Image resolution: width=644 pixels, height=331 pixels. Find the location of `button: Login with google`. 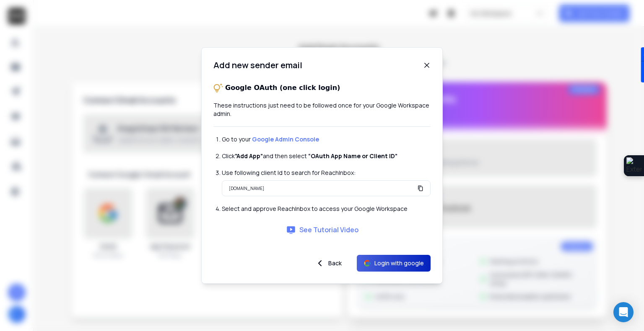

button: Login with google is located at coordinates (393, 263).